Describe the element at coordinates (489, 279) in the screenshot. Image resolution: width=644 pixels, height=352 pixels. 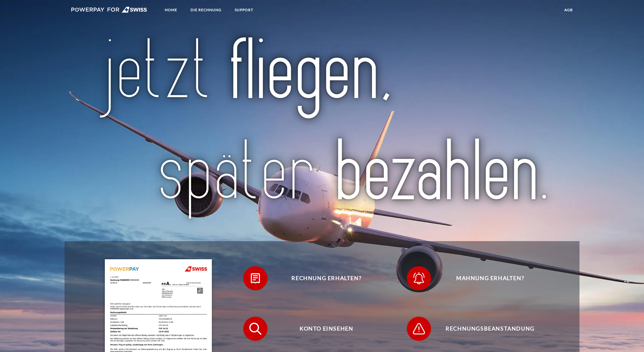
I see `span: Mahnung erhalten?` at that location.